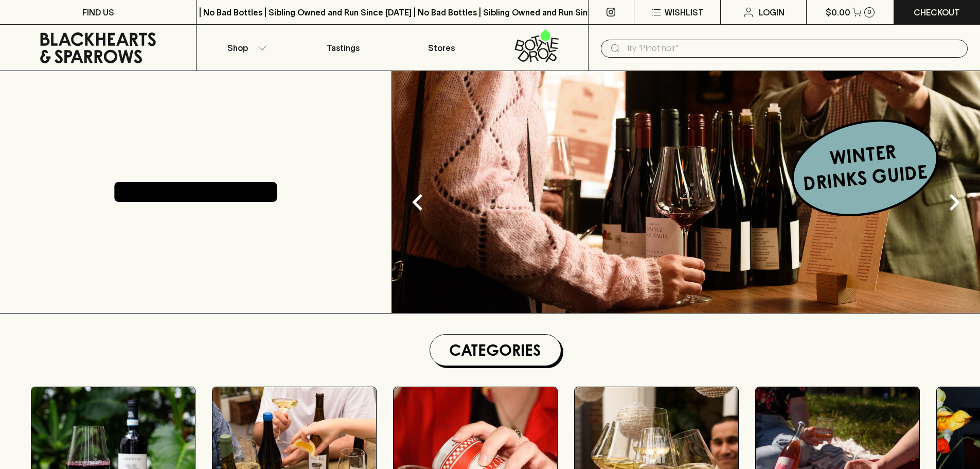 This screenshot has width=980, height=469. Describe the element at coordinates (495, 350) in the screenshot. I see `h1: Categories` at that location.